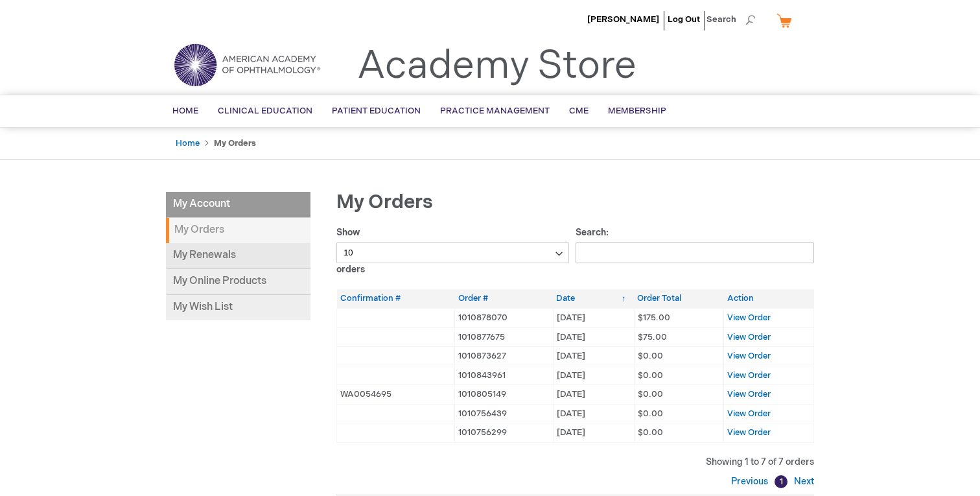  Describe the element at coordinates (504, 433) in the screenshot. I see `td: 1010756299` at that location.